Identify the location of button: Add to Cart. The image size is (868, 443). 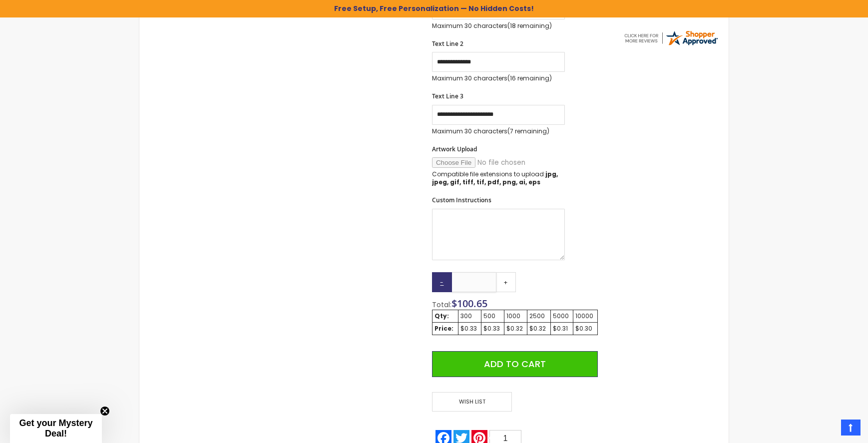
(515, 364).